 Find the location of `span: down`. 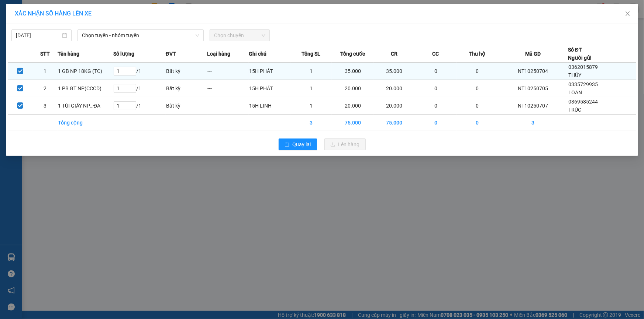

span: down is located at coordinates (198, 35).